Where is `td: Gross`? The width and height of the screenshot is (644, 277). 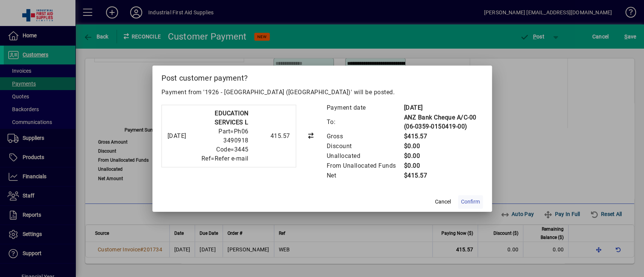 td: Gross is located at coordinates (365, 136).